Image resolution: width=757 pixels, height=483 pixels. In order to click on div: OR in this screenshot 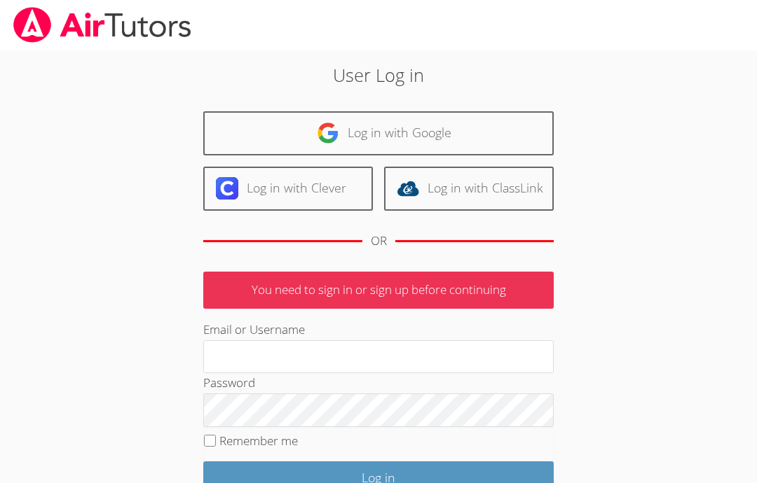, I will do `click(378, 241)`.